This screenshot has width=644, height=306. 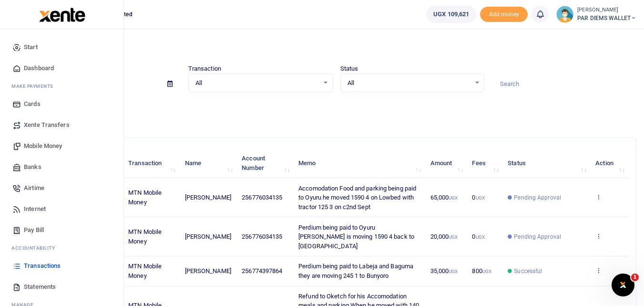 I want to click on th: Transaction: activate to sort column ascending, so click(x=151, y=163).